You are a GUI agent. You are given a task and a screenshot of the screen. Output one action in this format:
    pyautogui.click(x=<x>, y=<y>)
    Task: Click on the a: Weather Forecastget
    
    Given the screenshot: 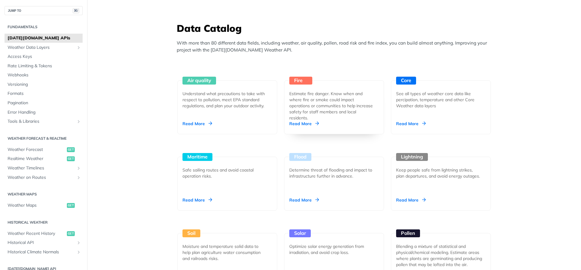 What is the action you would take?
    pyautogui.click(x=44, y=150)
    